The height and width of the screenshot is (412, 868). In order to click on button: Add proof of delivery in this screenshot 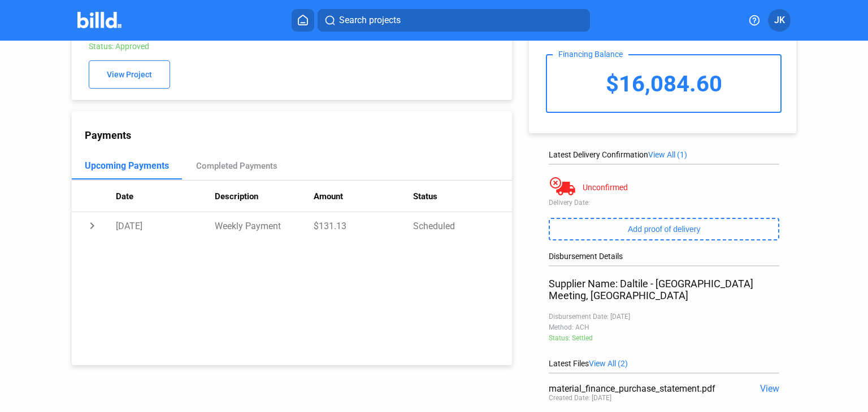, I will do `click(664, 229)`.